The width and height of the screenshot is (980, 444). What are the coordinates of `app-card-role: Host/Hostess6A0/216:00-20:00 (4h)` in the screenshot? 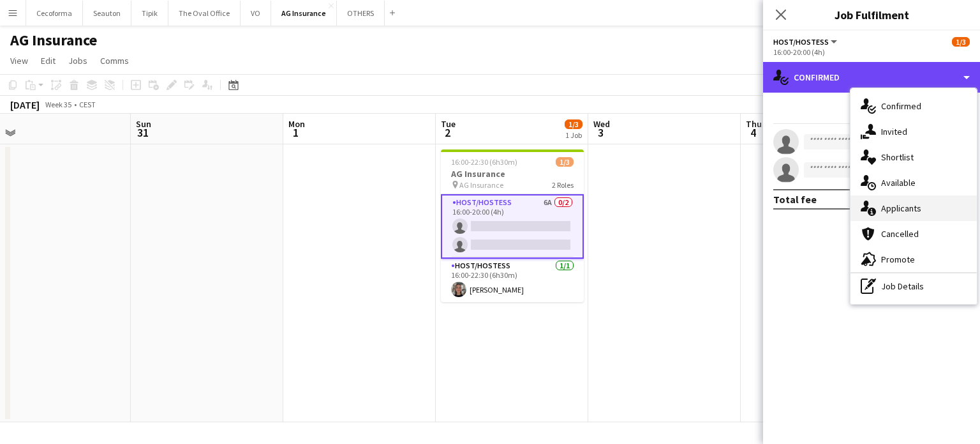 It's located at (512, 226).